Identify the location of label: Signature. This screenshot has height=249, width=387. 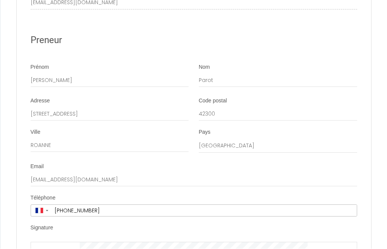
(42, 228).